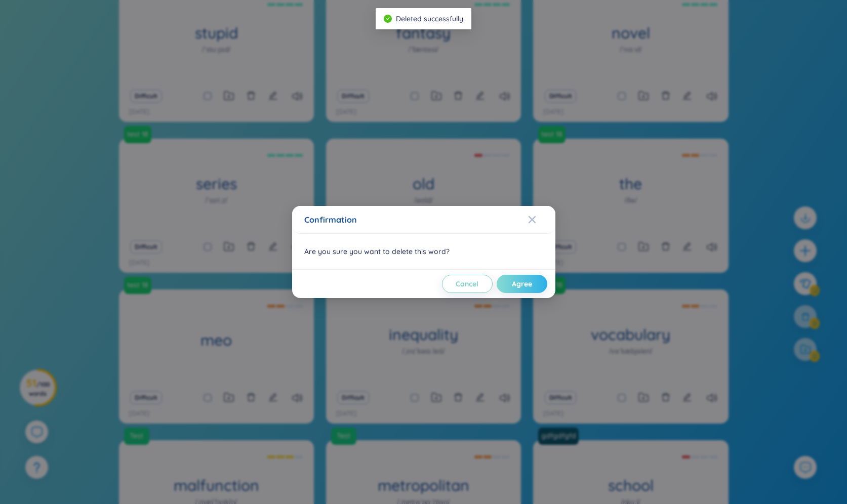 This screenshot has height=504, width=847. Describe the element at coordinates (387, 19) in the screenshot. I see `span: check-circle` at that location.